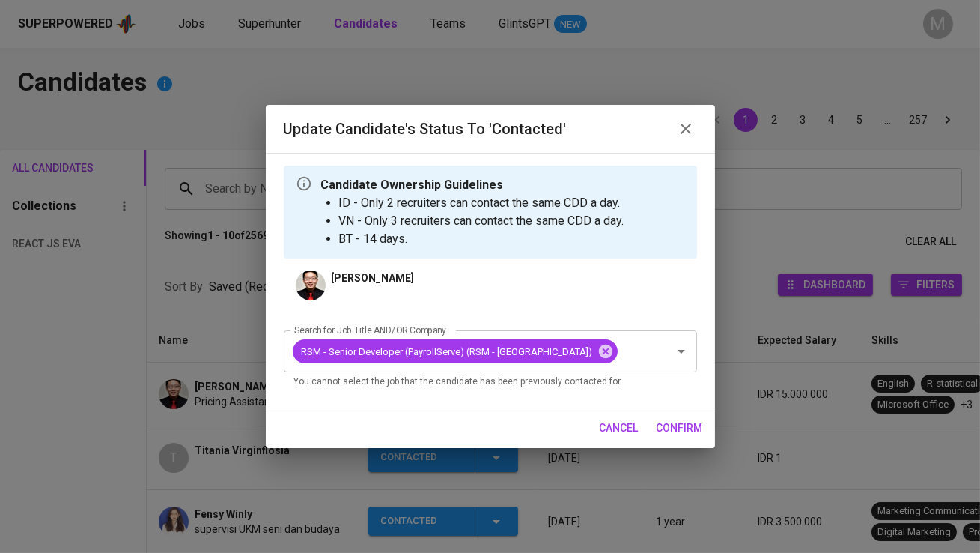 This screenshot has width=980, height=553. Describe the element at coordinates (472, 185) in the screenshot. I see `p: Candidate Ownership Guidelines` at that location.